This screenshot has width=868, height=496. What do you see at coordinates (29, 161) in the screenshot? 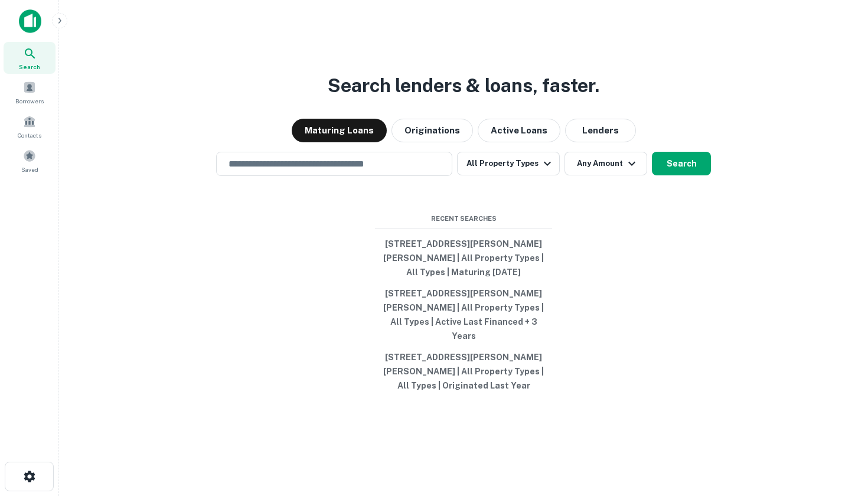
I see `div: Saved` at bounding box center [29, 161].